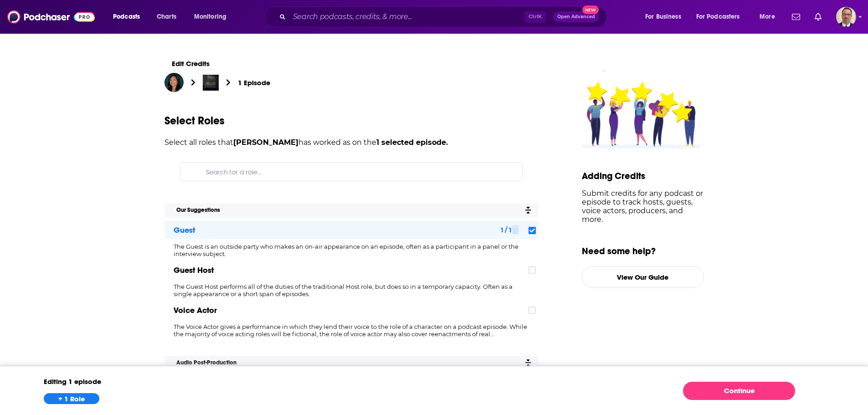  I want to click on span: 1 / 1, so click(506, 230).